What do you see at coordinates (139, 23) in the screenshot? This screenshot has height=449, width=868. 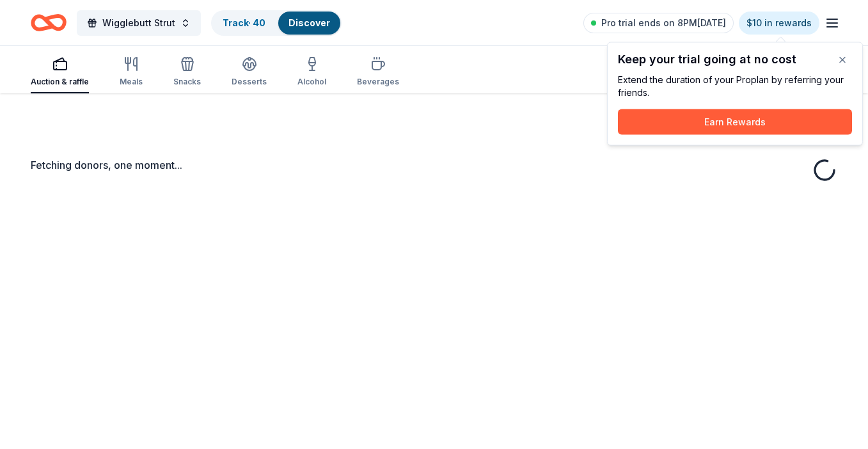 I see `span: Wigglebutt Strut` at bounding box center [139, 23].